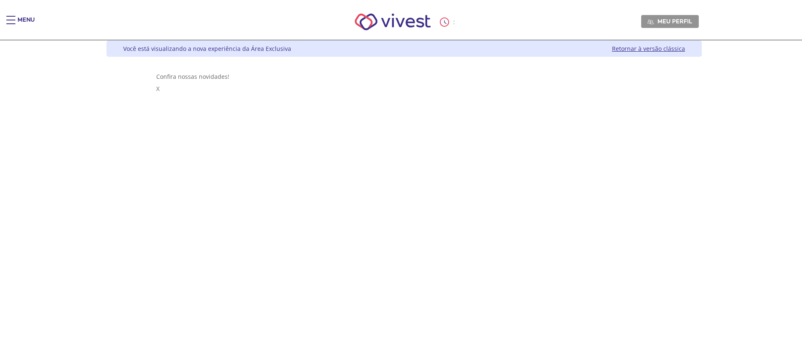 The image size is (802, 344). I want to click on div: Confira nossas novidades!, so click(404, 76).